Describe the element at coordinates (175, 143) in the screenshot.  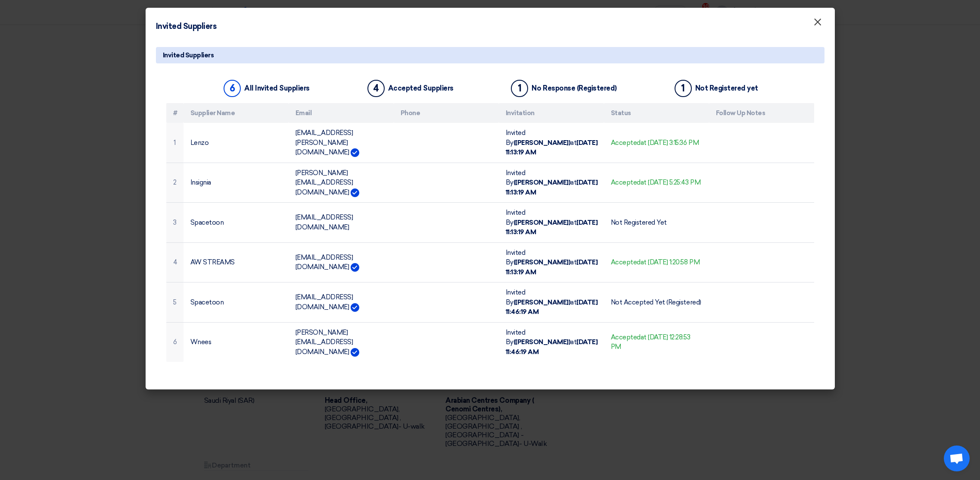
I see `td: 1` at that location.